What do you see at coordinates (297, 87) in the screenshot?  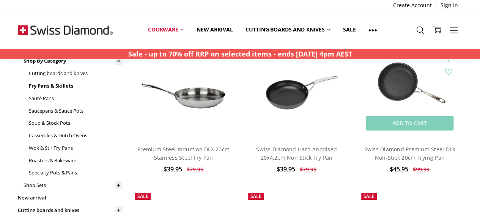 I see `img: Swiss Diamond Hard Anodised 20x4.2cm Non Stick Fry Pan` at bounding box center [297, 87].